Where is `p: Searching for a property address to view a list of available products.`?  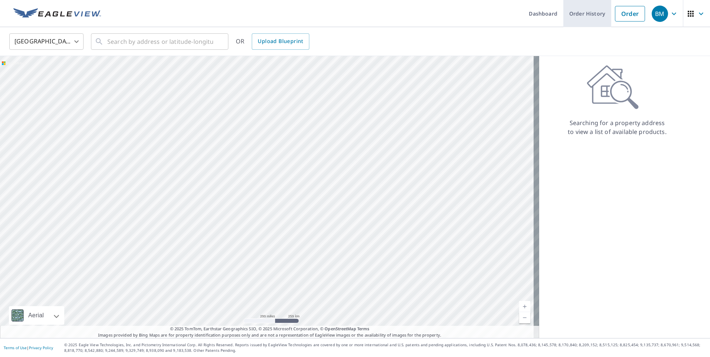
p: Searching for a property address to view a list of available products. is located at coordinates (618, 127).